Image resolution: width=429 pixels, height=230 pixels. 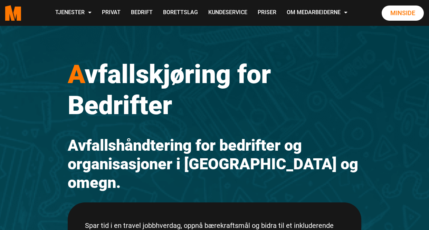 What do you see at coordinates (180, 13) in the screenshot?
I see `a: Borettslag` at bounding box center [180, 13].